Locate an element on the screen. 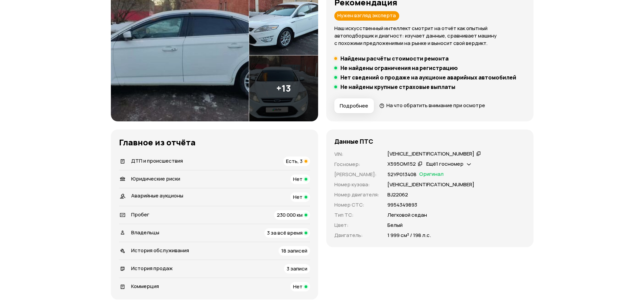 This screenshot has height=308, width=644. p: Тип ТС : is located at coordinates (357, 215).